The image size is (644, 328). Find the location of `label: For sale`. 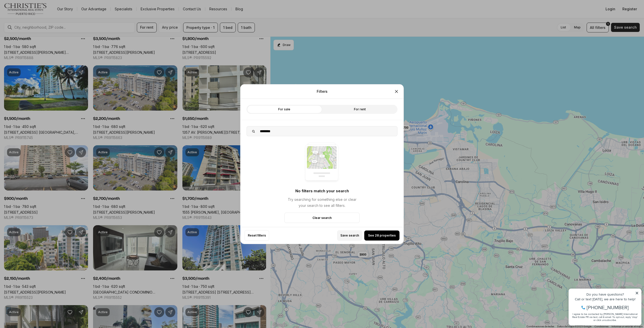

label: For sale is located at coordinates (284, 109).